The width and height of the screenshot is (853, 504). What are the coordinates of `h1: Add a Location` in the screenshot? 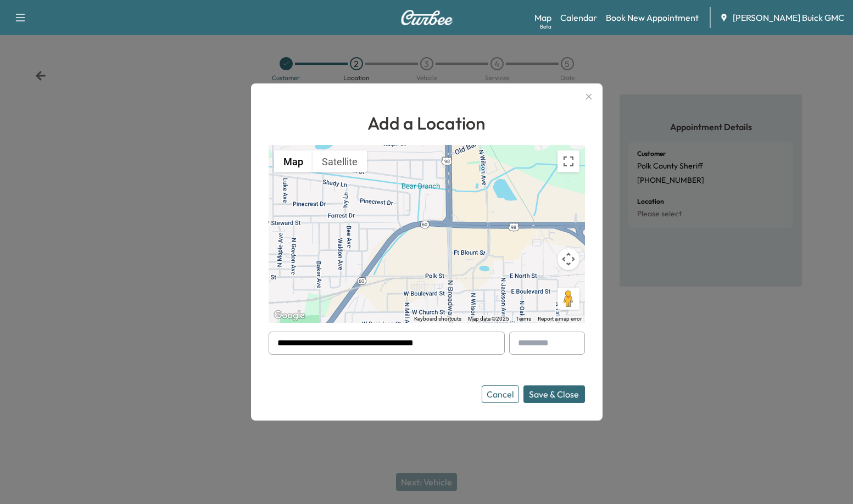 It's located at (427, 123).